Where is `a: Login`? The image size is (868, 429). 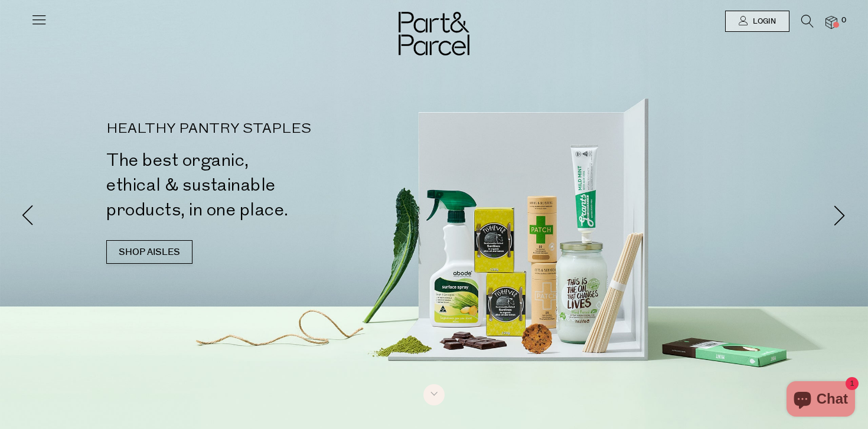 a: Login is located at coordinates (757, 21).